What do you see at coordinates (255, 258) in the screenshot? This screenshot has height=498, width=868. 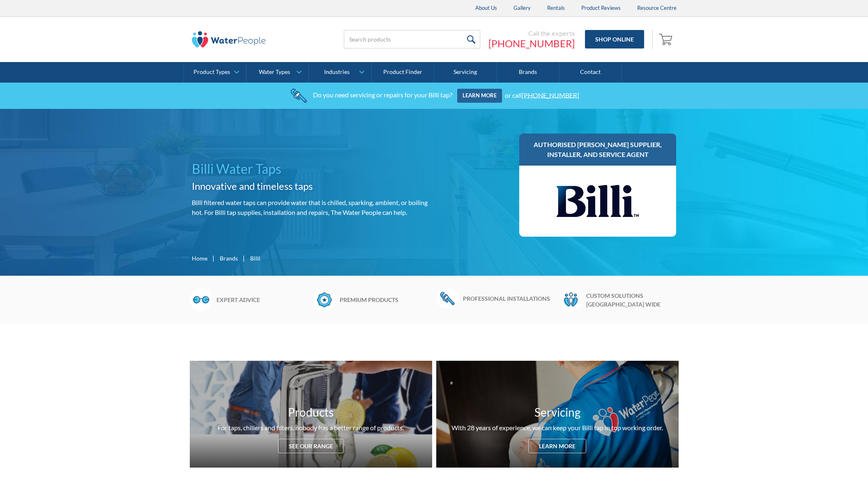 I see `div: Billi` at bounding box center [255, 258].